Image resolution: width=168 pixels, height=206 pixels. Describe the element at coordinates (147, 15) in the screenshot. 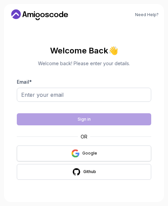

I see `a: Need Help?` at that location.